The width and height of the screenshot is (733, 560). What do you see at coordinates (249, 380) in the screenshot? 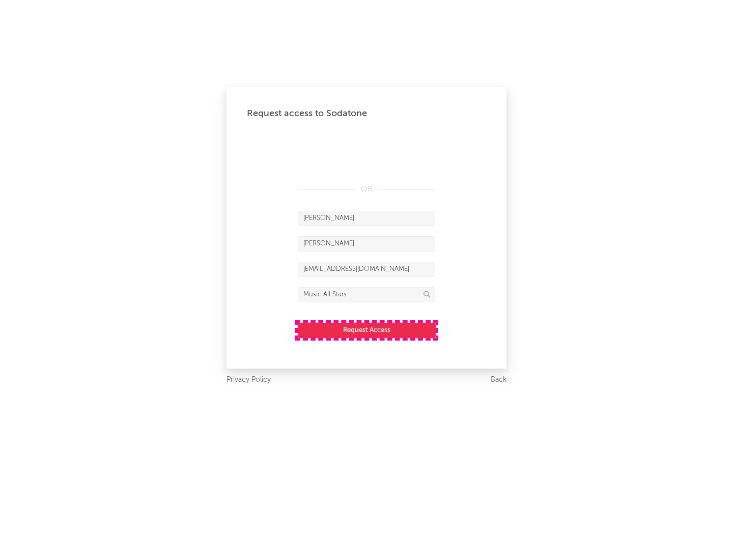
I see `a: Privacy Policy` at bounding box center [249, 380].